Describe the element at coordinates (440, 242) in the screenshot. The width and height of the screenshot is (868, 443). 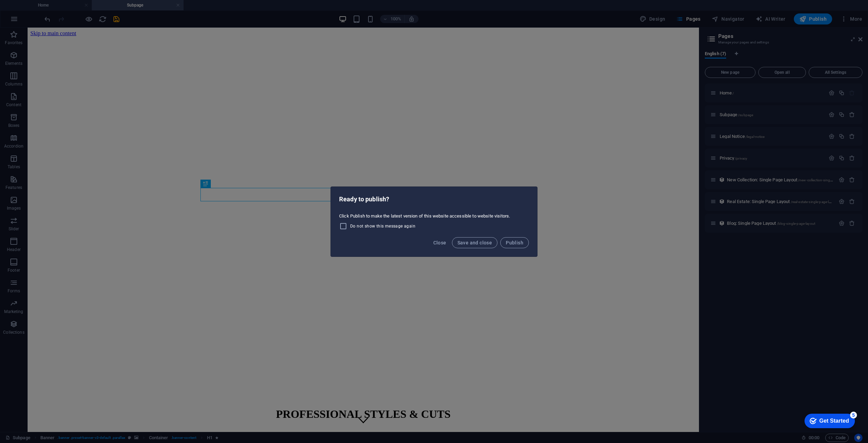
I see `span: Close` at that location.